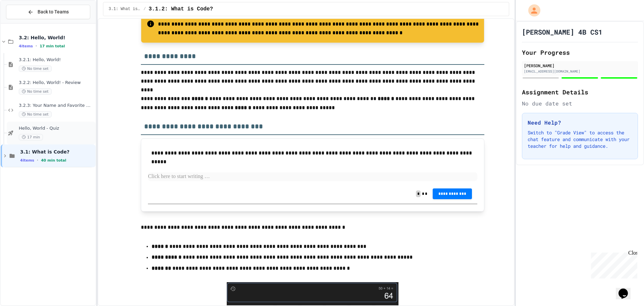 This screenshot has width=644, height=306. I want to click on h3: Need Help?, so click(580, 123).